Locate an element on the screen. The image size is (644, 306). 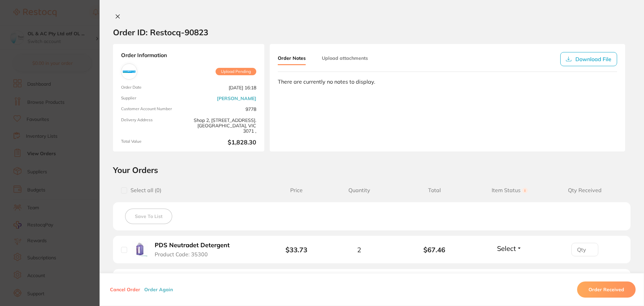
span: Upload Pending is located at coordinates (236, 72).